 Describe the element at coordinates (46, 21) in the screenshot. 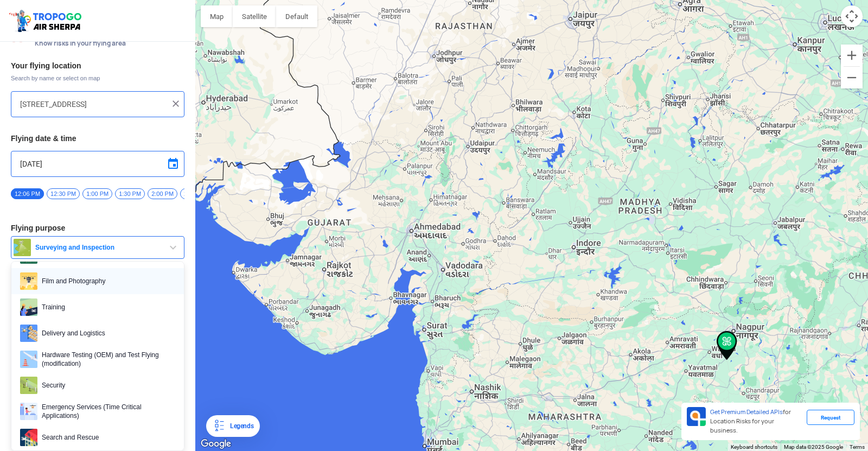

I see `img: ic_tgdronemaps.svg` at that location.